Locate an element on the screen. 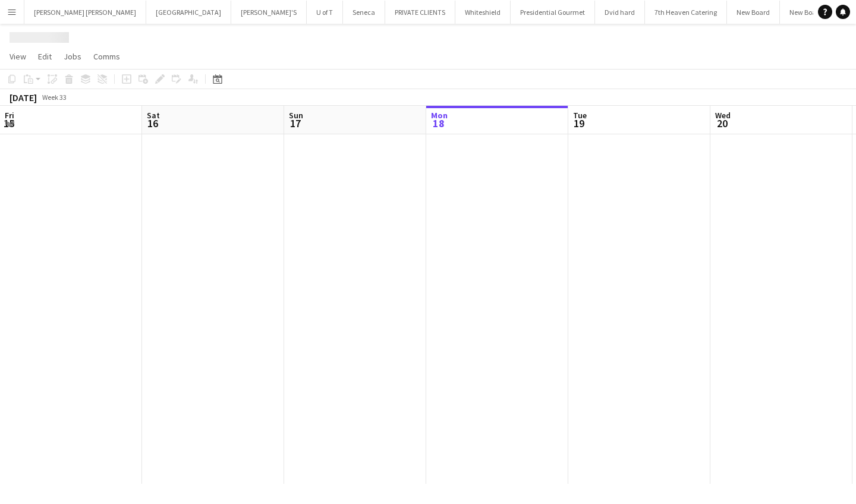  button: Whiteshield is located at coordinates (482, 12).